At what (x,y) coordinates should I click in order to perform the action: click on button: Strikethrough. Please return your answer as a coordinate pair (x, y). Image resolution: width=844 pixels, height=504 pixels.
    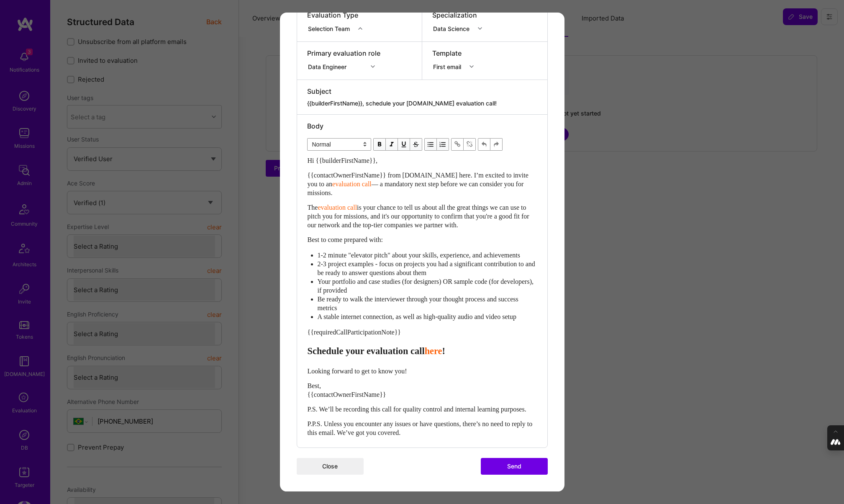
    Looking at the image, I should click on (416, 145).